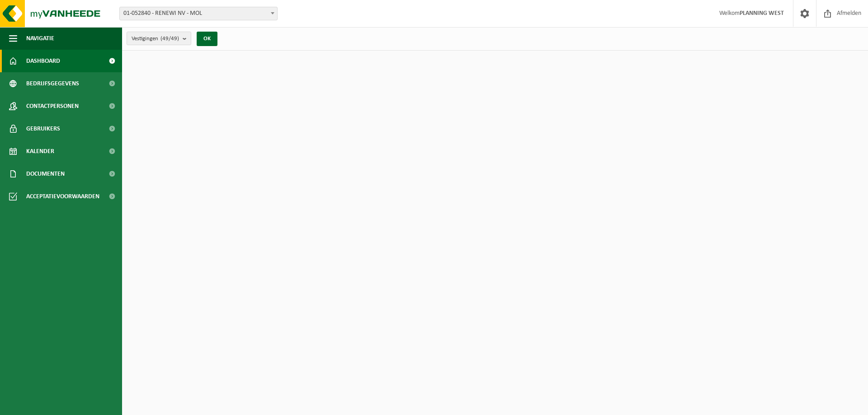  Describe the element at coordinates (40, 152) in the screenshot. I see `span: Kalender` at that location.